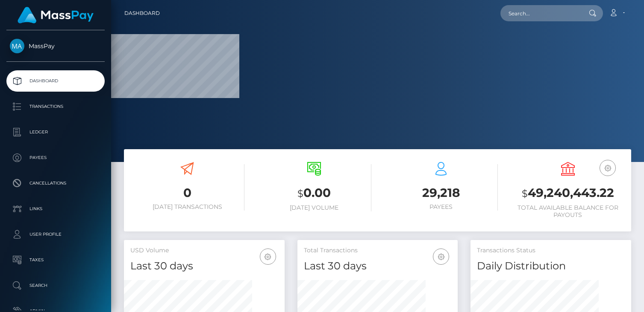  What do you see at coordinates (17, 46) in the screenshot?
I see `img: MassPay` at bounding box center [17, 46].